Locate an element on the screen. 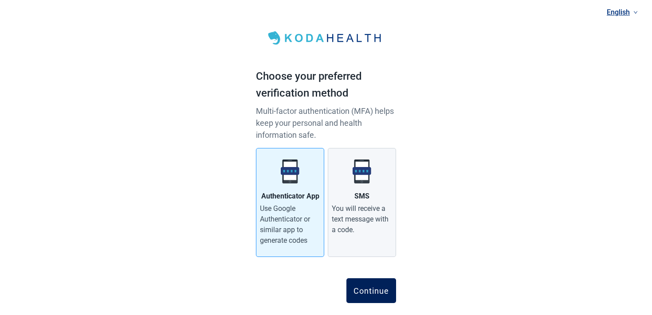 The image size is (652, 315). div: Continue is located at coordinates (371, 291).